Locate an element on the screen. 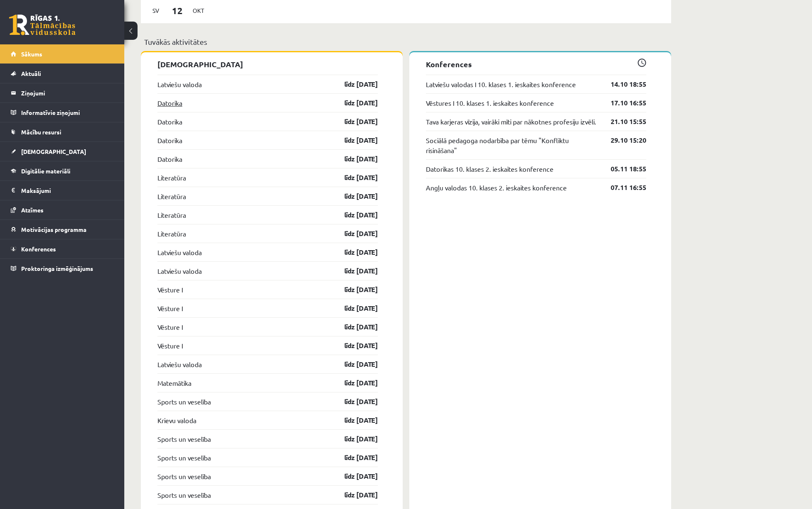 The image size is (812, 509). a: Tava karjeras vīzija, vairāki mīti par nākotnes profesiju izvēli. is located at coordinates (511, 122).